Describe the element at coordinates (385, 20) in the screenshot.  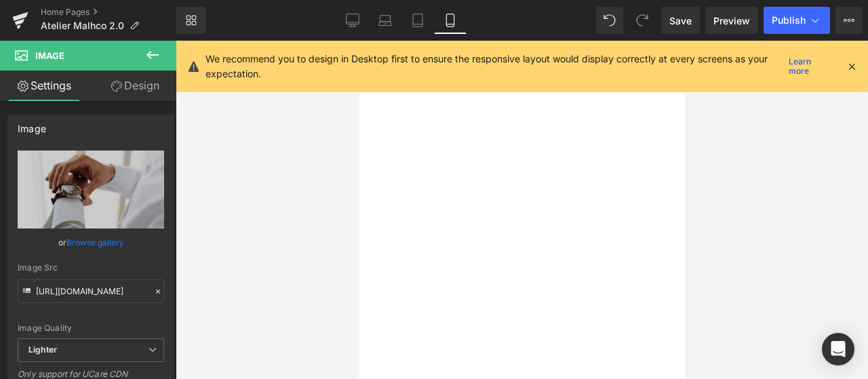
I see `a: Laptop` at that location.